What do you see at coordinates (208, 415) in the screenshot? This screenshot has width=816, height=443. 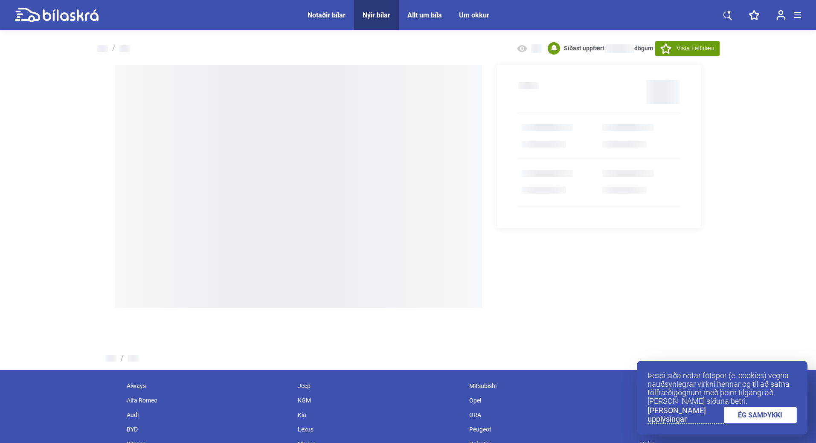 I see `div: Audi` at bounding box center [208, 415].